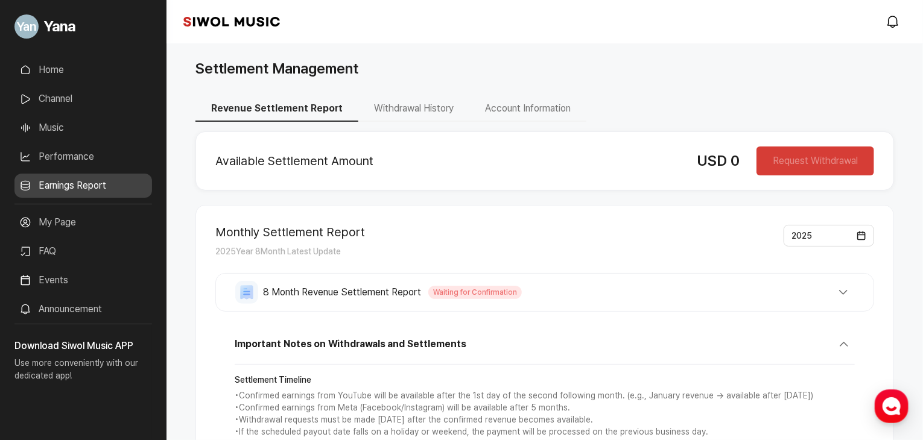  What do you see at coordinates (83, 373) in the screenshot?
I see `p: Use more conveniently with our dedicated app!` at bounding box center [83, 373].